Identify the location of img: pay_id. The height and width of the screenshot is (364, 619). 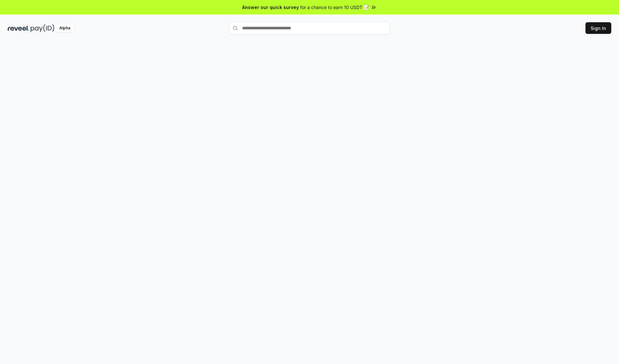
(43, 28).